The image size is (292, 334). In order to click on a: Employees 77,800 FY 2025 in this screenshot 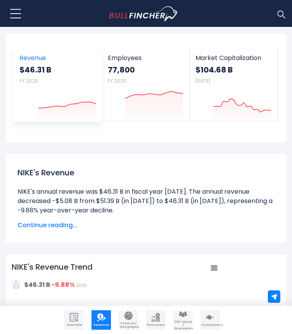, I will do `click(146, 84)`.